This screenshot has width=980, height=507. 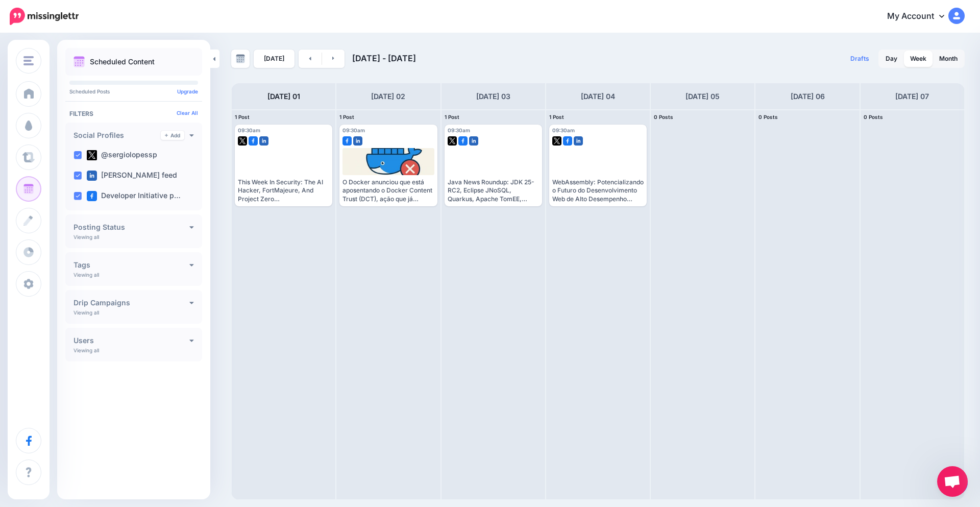 What do you see at coordinates (131, 264) in the screenshot?
I see `h4: Tags` at bounding box center [131, 264].